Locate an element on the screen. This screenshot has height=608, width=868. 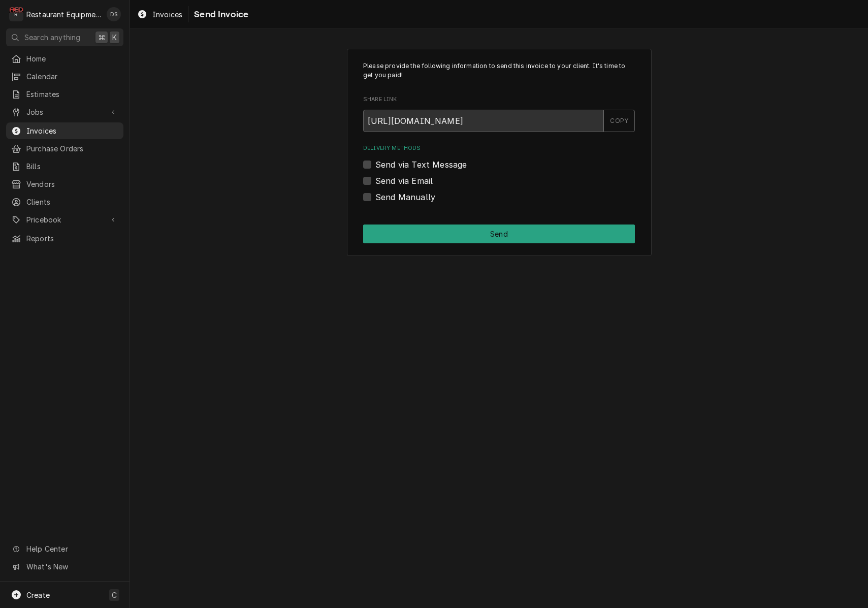
span: Home is located at coordinates (73, 58).